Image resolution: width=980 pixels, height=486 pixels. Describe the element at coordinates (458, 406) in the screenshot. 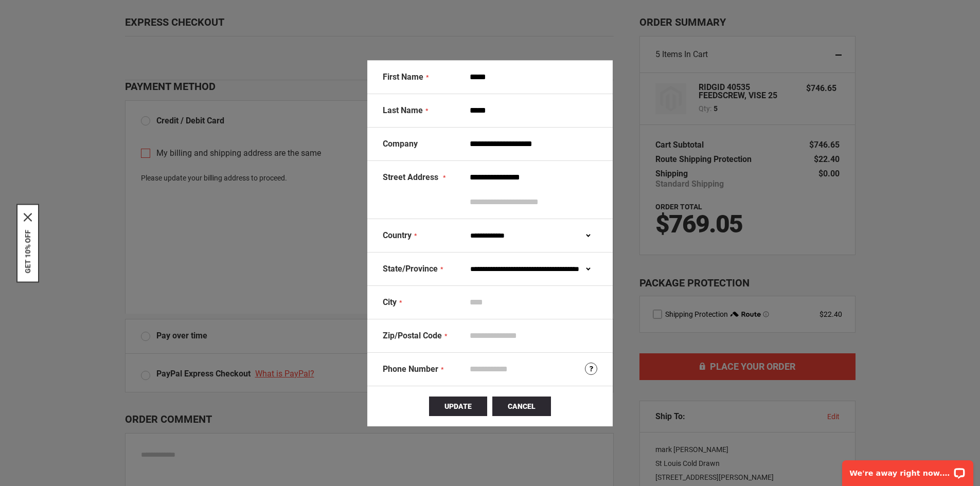

I see `button: Update` at that location.